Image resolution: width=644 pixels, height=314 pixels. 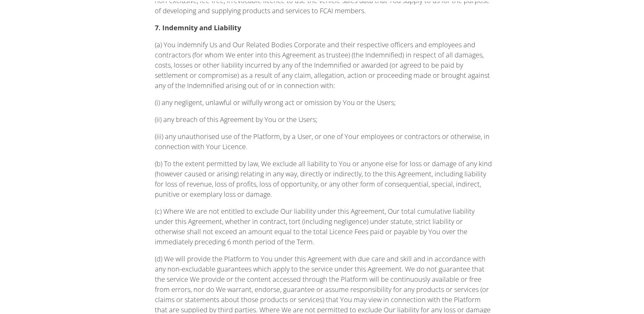 I want to click on p: (c) Where We are not entitled to exclude Our liability under this Agreement, Our total cumulative..., so click(x=324, y=225).